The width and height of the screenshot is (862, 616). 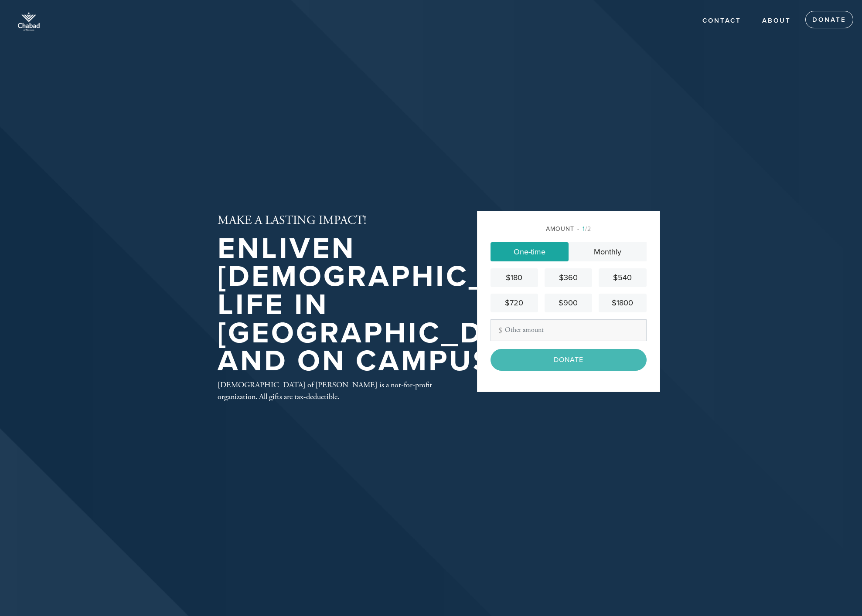 I want to click on a: $900, so click(x=568, y=303).